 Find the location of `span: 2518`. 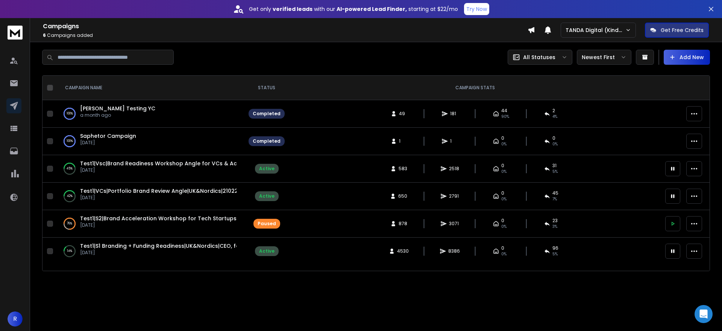

span: 2518 is located at coordinates (454, 169).